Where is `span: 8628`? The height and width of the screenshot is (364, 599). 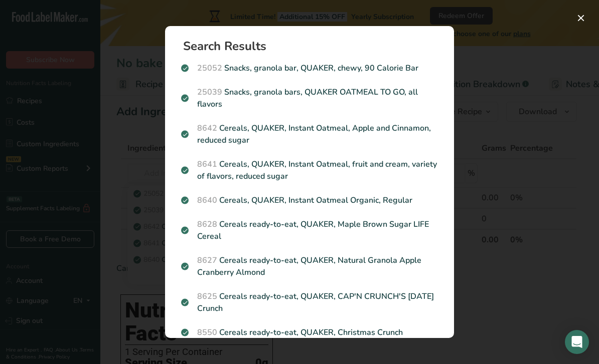 span: 8628 is located at coordinates (207, 225).